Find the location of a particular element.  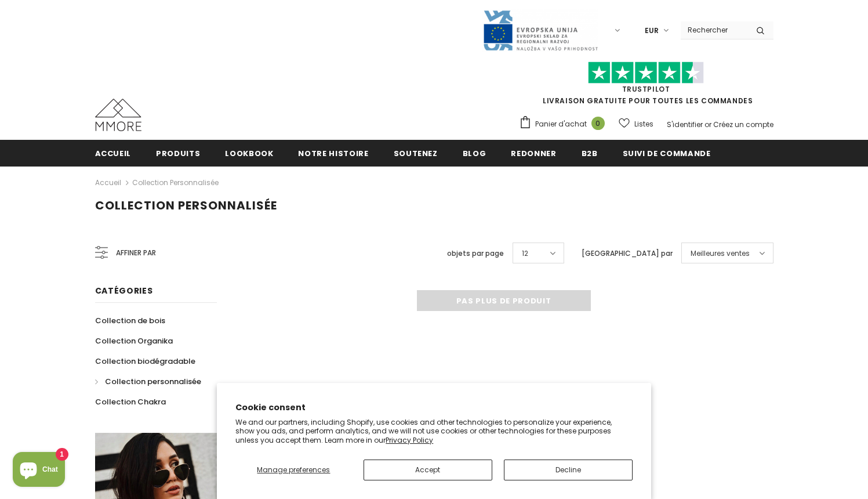

a: Collection Chakra is located at coordinates (131, 402).